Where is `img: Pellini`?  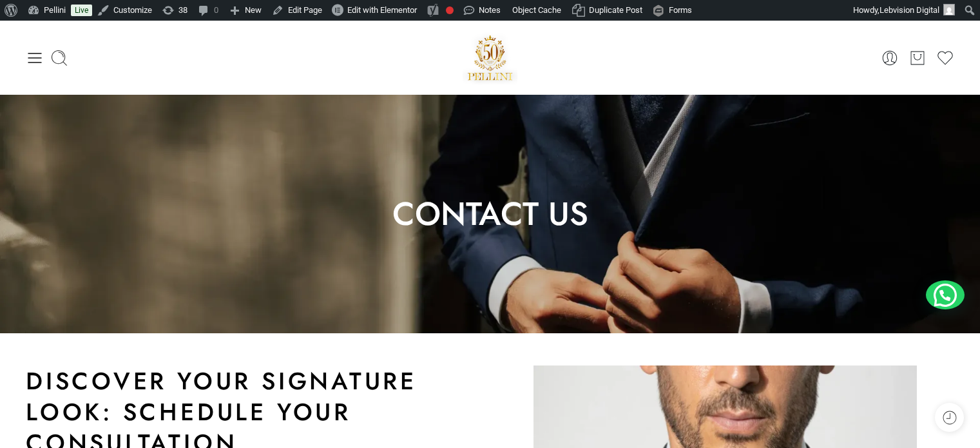 img: Pellini is located at coordinates (490, 57).